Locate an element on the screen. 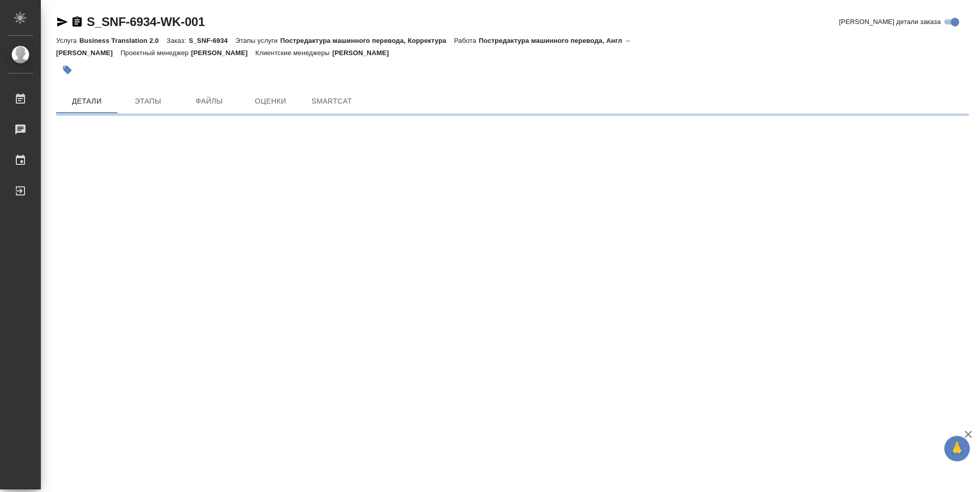 The width and height of the screenshot is (980, 492). span: Детали is located at coordinates (87, 101).